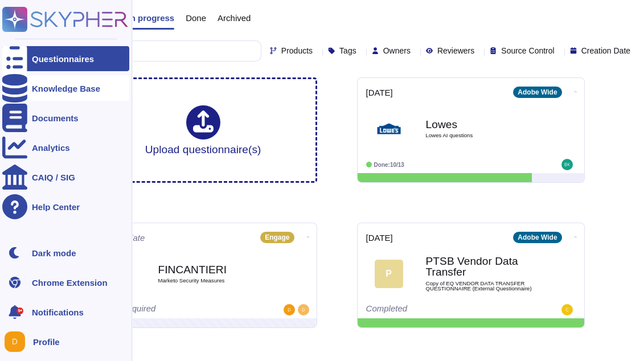  Describe the element at coordinates (483, 124) in the screenshot. I see `b: Lowes` at that location.